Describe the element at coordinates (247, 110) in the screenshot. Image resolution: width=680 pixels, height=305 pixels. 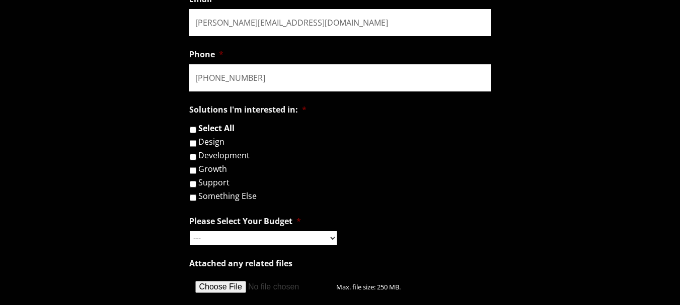
I see `label: Solutions I'm interested in:` at that location.